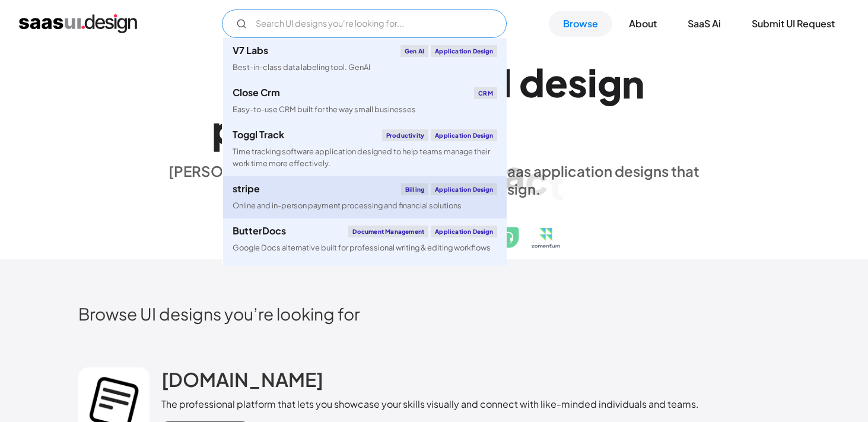 Image resolution: width=868 pixels, height=422 pixels. I want to click on div: V7 Labs, so click(250, 51).